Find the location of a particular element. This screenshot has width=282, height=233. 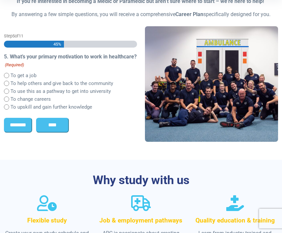

label: To change careers is located at coordinates (30, 99).